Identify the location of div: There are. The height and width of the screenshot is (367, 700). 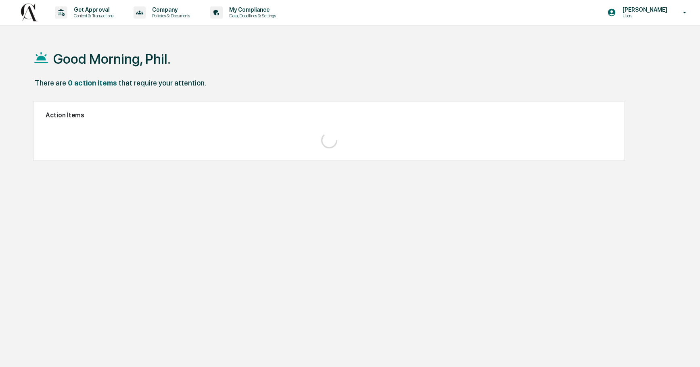
(50, 83).